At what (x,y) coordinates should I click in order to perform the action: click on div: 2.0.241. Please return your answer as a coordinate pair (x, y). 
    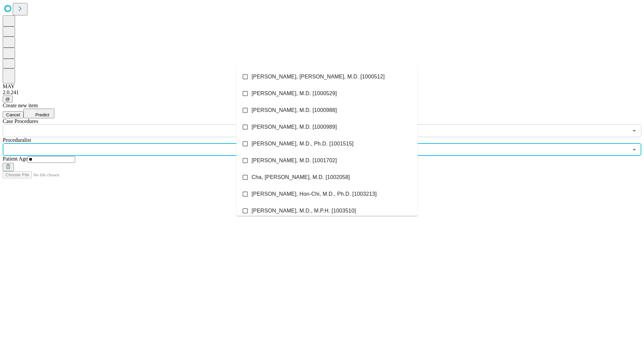
    Looking at the image, I should click on (322, 92).